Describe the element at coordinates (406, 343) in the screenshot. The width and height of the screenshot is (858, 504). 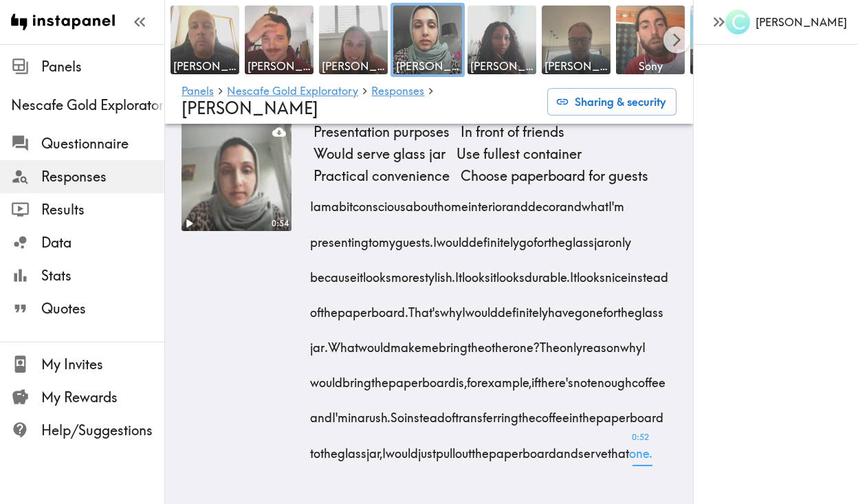
I see `span: make` at that location.